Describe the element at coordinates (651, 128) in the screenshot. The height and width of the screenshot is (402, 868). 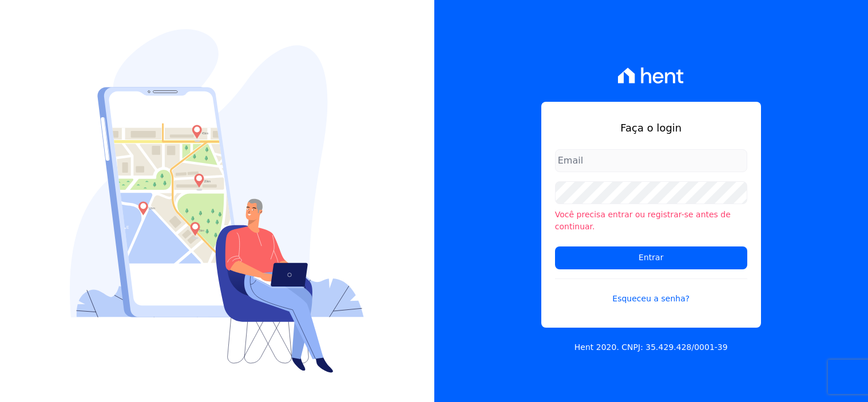
I see `h1: Faça o login` at that location.